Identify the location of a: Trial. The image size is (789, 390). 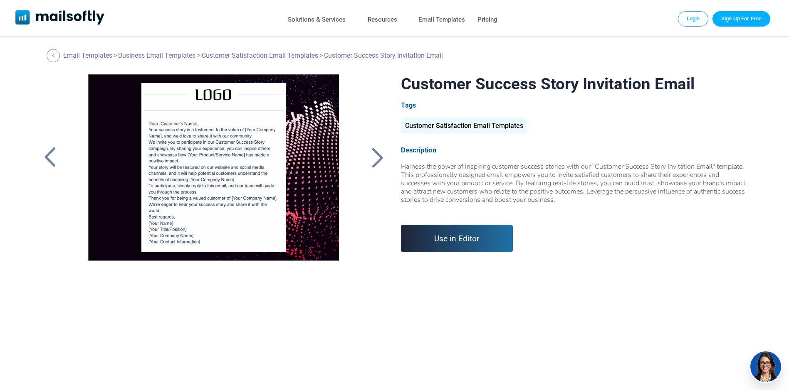
(741, 19).